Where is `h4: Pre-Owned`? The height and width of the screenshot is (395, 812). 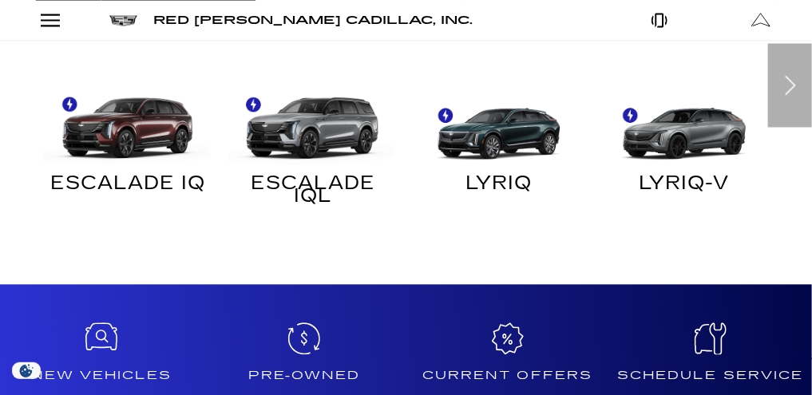
h4: Pre-Owned is located at coordinates (304, 376).